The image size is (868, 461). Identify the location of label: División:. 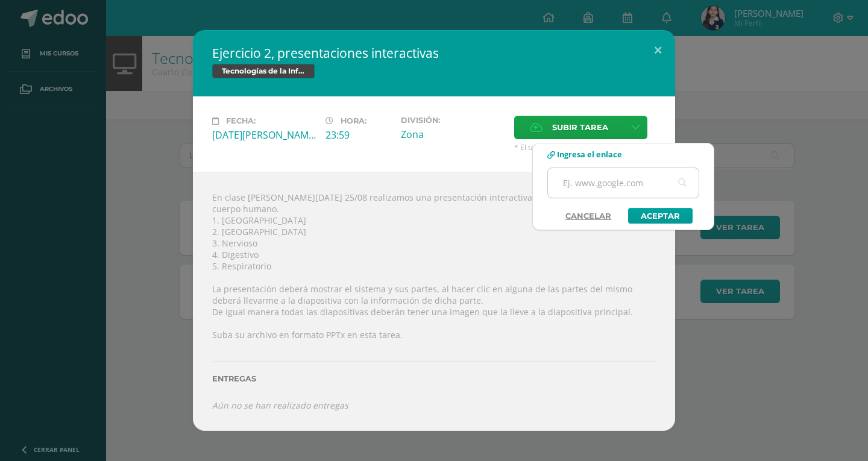
(453, 120).